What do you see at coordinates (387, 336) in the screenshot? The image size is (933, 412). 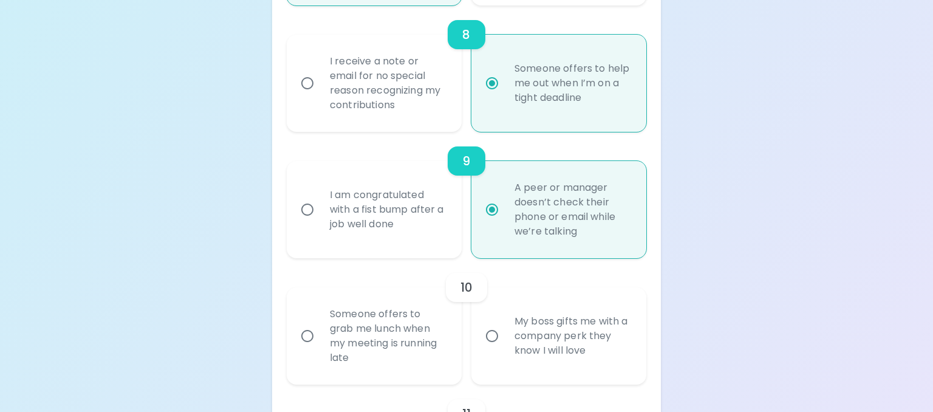 I see `div: Someone offers to grab me lunch when my meeting is running late` at bounding box center [387, 336].